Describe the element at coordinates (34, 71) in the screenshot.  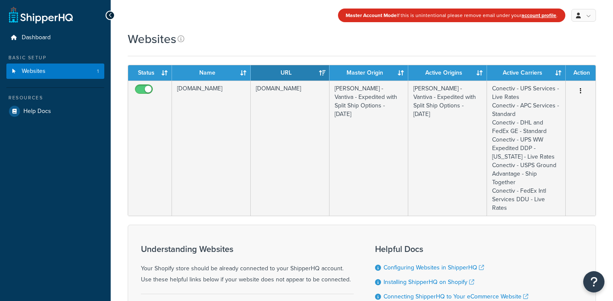
I see `span: Websites` at that location.